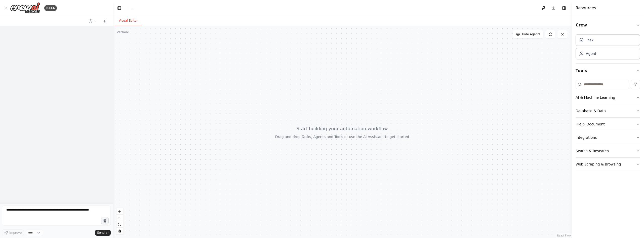  I want to click on button: fit view, so click(120, 224).